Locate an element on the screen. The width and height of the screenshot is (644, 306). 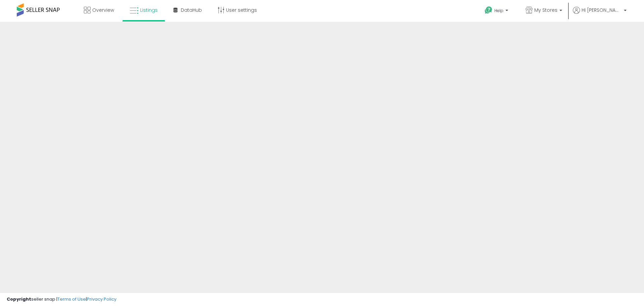
span: Help is located at coordinates (499, 10).